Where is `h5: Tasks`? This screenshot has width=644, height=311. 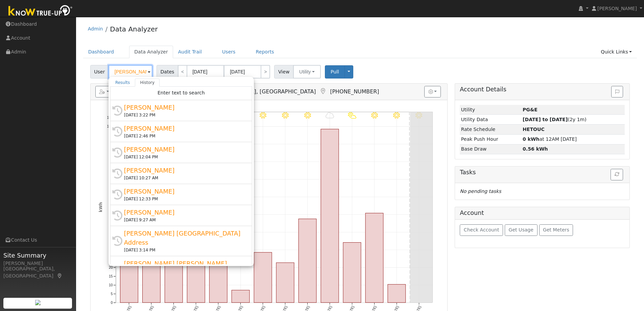
h5: Tasks is located at coordinates (543, 173).